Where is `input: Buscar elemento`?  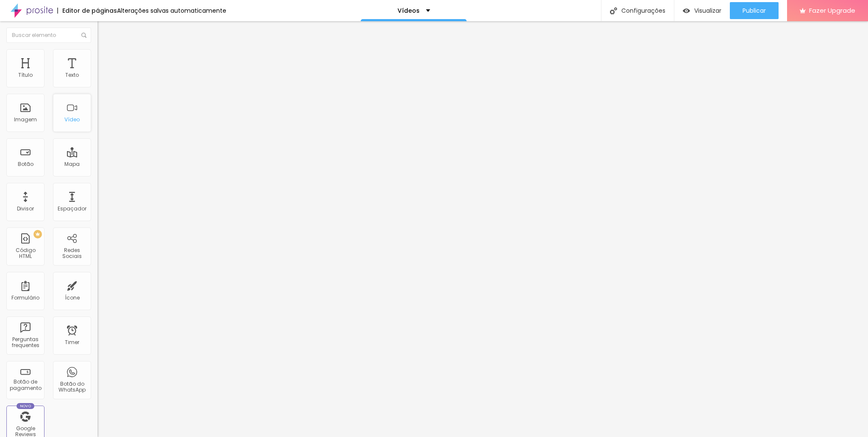
input: Buscar elemento is located at coordinates (49, 35).